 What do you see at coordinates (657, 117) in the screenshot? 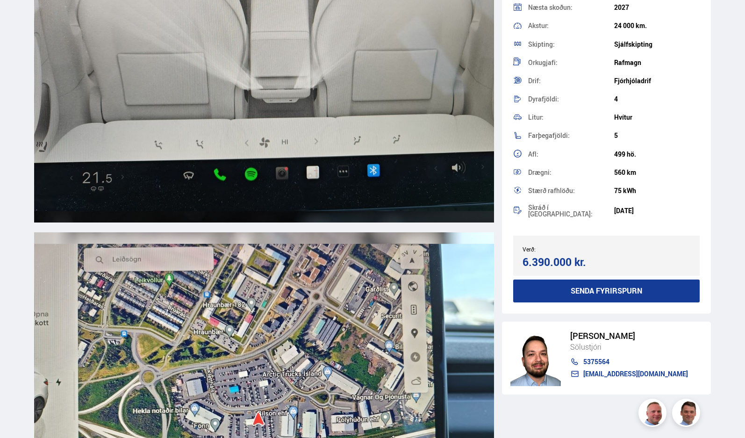
I see `div: Hvítur` at bounding box center [657, 117].